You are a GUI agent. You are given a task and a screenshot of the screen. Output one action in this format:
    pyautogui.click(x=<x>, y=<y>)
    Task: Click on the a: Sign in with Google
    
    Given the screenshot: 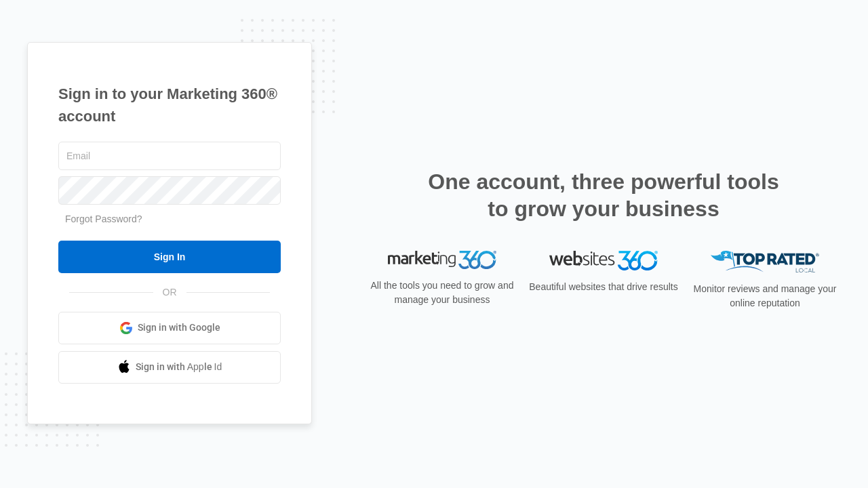 What is the action you would take?
    pyautogui.click(x=170, y=328)
    